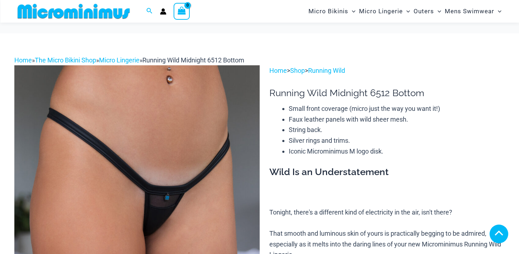  Describe the element at coordinates (381, 11) in the screenshot. I see `span: Micro Lingerie` at that location.